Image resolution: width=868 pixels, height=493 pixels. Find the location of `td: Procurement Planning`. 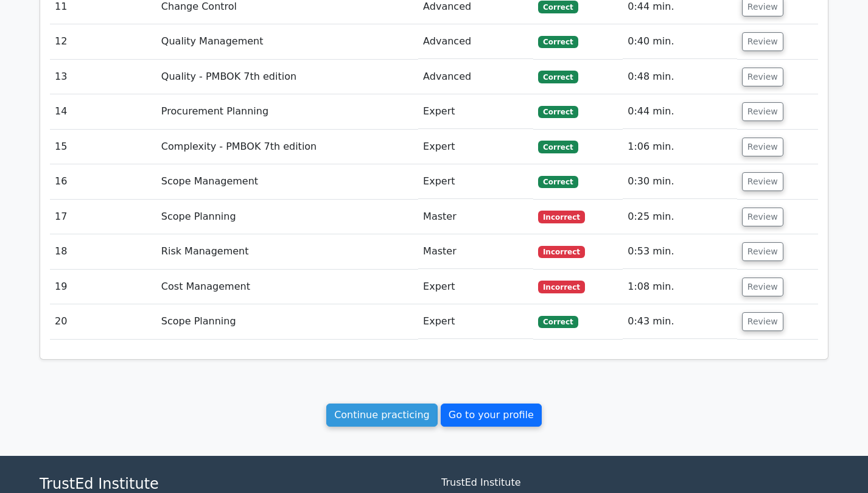

td: Procurement Planning is located at coordinates (287, 111).